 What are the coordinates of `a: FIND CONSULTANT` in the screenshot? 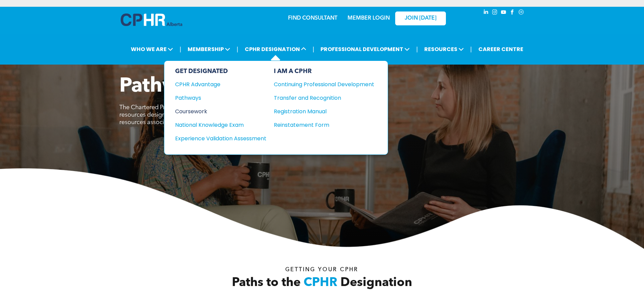 It's located at (313, 18).